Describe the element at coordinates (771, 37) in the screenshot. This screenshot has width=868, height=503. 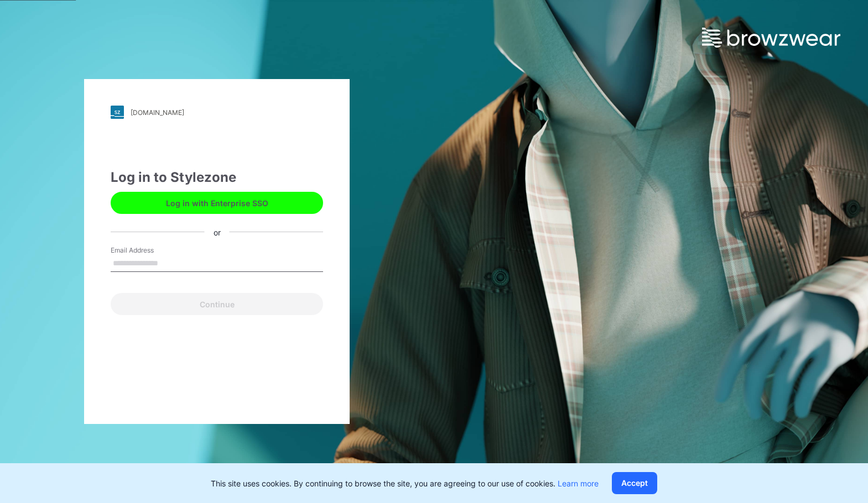
I see `img: browzwear-logo.e42bd6dac1945053ebaf764b6aa21510.svg` at that location.